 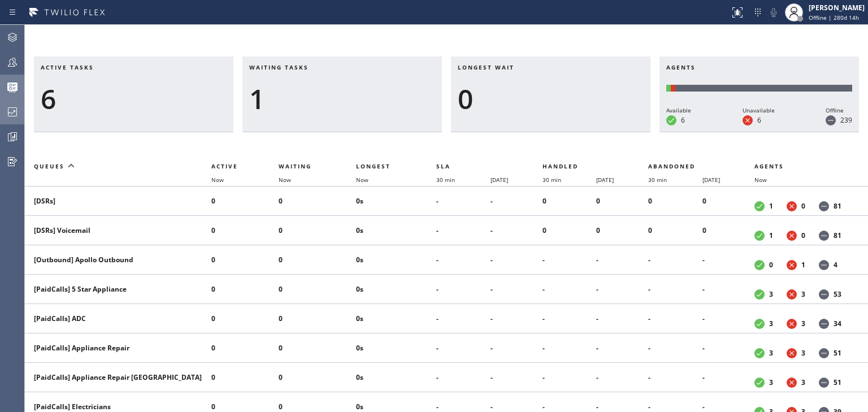 I want to click on div: Unavailable: 6, so click(x=673, y=88).